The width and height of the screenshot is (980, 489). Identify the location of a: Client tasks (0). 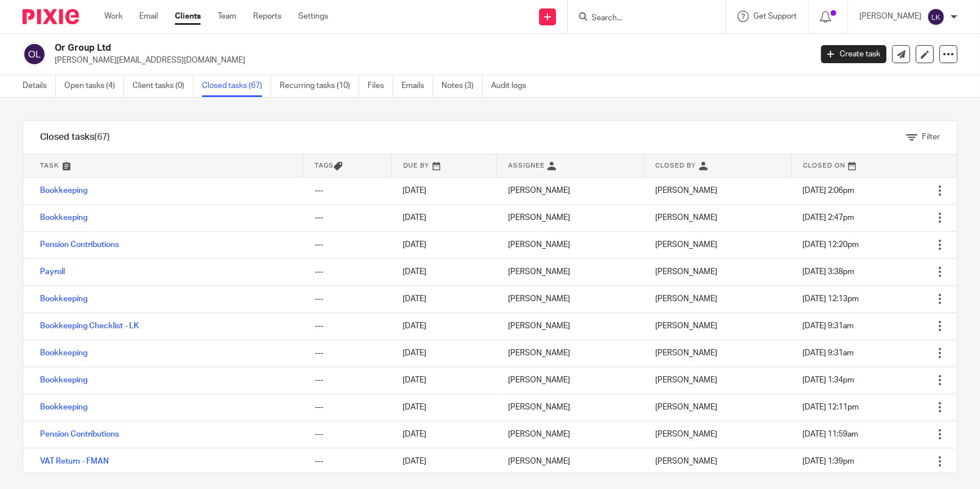
(163, 85).